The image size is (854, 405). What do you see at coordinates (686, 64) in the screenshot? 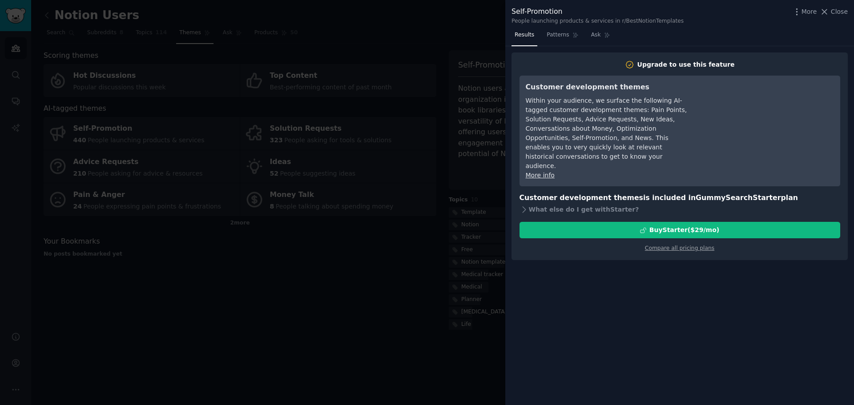
I see `div: Upgrade to use this feature` at bounding box center [686, 64].